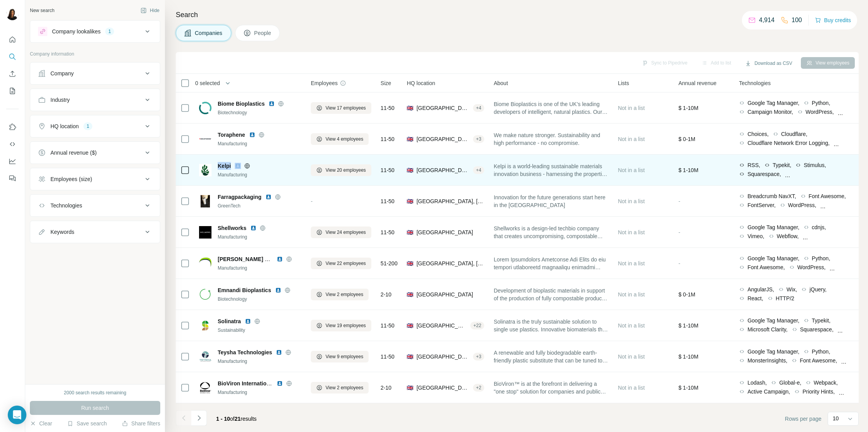 Image resolution: width=868 pixels, height=432 pixels. What do you see at coordinates (346, 232) in the screenshot?
I see `span: View 24 employees` at bounding box center [346, 232].